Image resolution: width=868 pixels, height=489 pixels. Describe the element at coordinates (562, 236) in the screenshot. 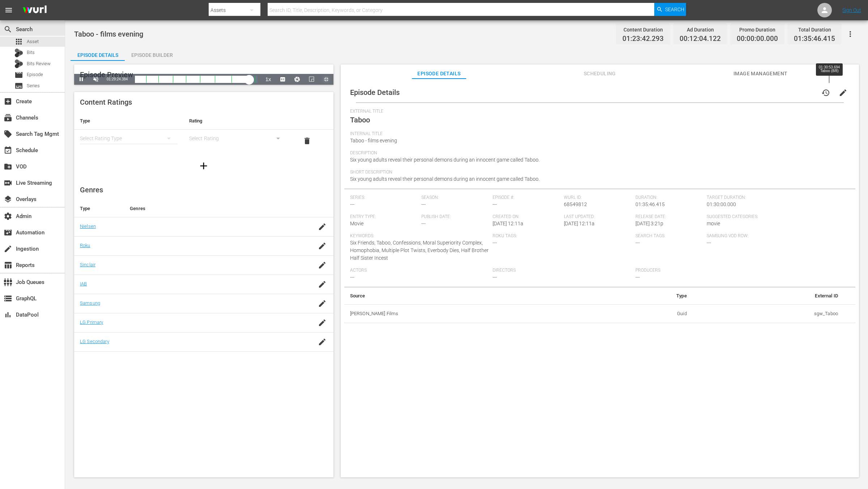

I see `span: Roku Tags:` at that location.